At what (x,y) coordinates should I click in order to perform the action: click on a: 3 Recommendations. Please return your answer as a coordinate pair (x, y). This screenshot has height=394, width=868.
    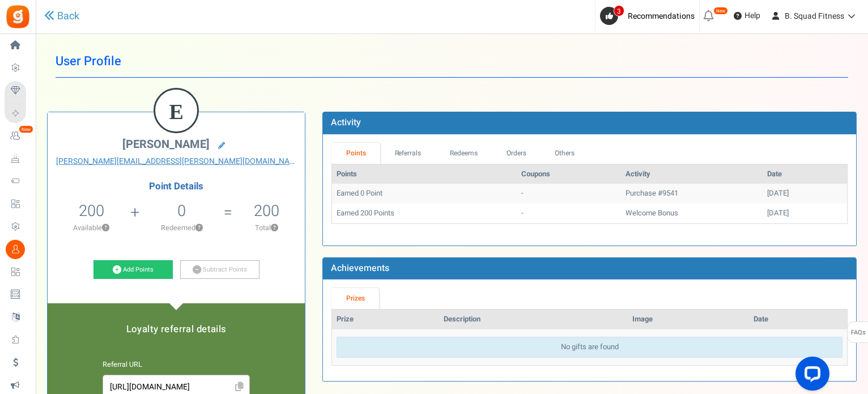
    Looking at the image, I should click on (650, 16).